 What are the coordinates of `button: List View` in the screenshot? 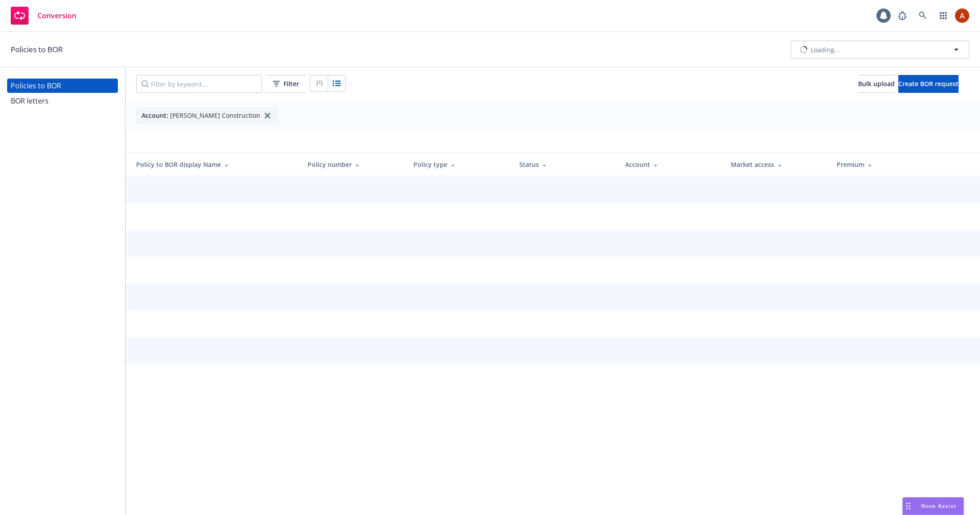 It's located at (337, 84).